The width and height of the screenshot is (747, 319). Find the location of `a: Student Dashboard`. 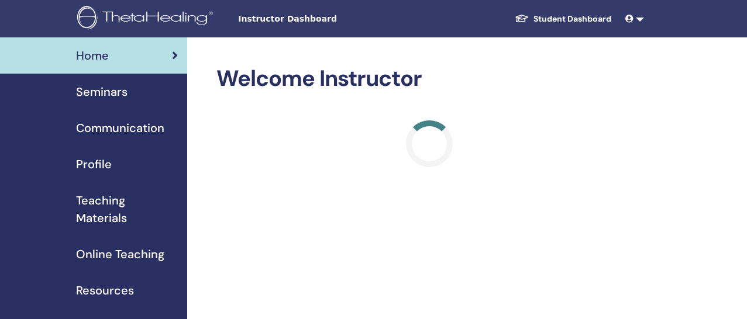

a: Student Dashboard is located at coordinates (562, 19).